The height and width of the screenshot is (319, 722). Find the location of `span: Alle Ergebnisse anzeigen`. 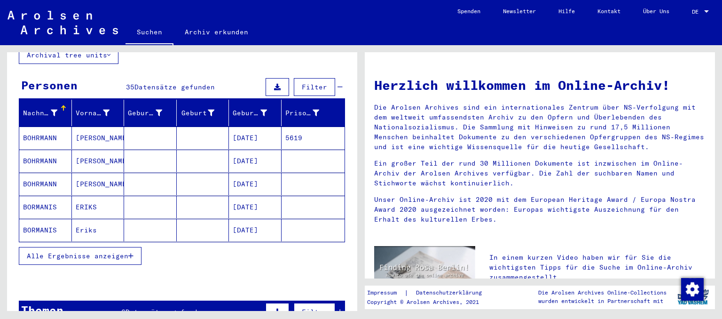

span: Alle Ergebnisse anzeigen is located at coordinates (78, 256).